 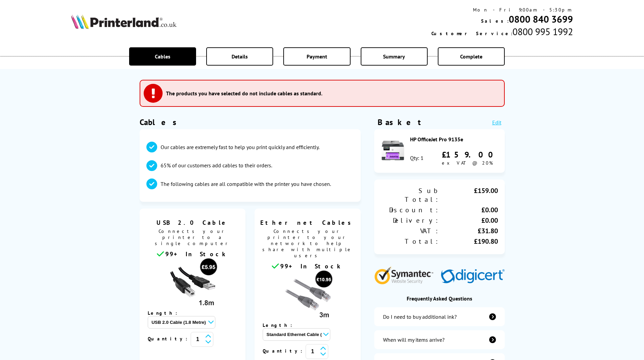 I want to click on div: Delivery:, so click(x=409, y=220).